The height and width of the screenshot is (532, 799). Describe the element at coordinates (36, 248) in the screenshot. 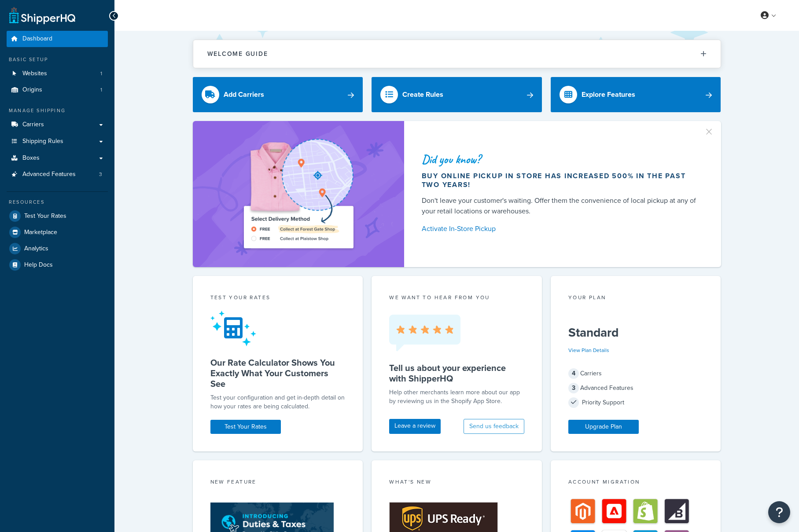

I see `span: Analytics` at that location.